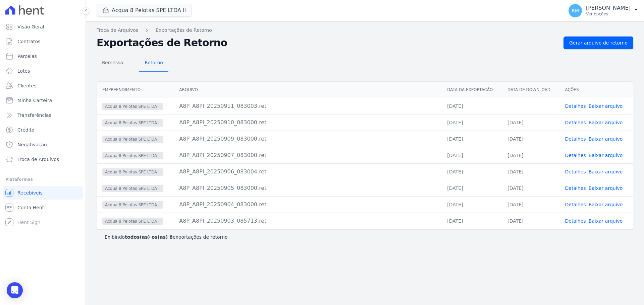  Describe the element at coordinates (34, 115) in the screenshot. I see `span: Transferências` at that location.